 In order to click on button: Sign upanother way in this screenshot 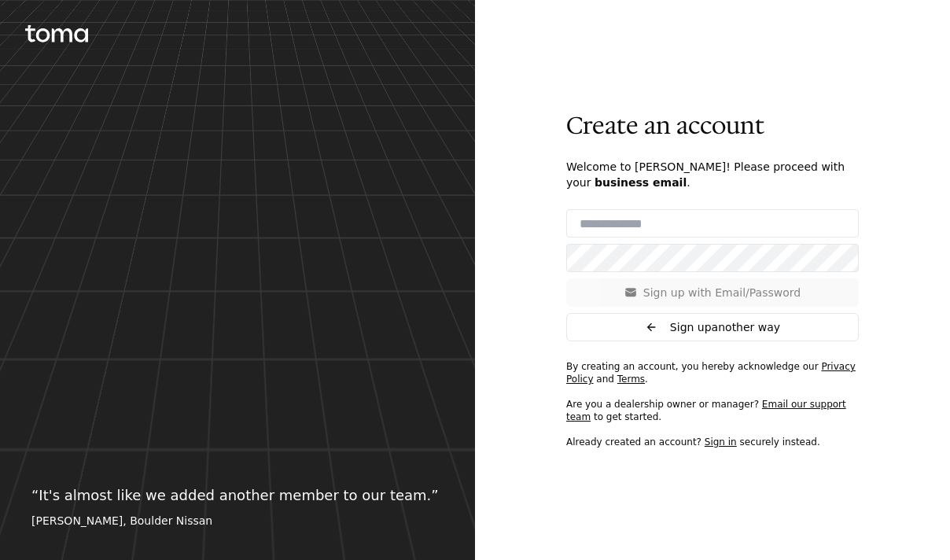, I will do `click(712, 327)`.